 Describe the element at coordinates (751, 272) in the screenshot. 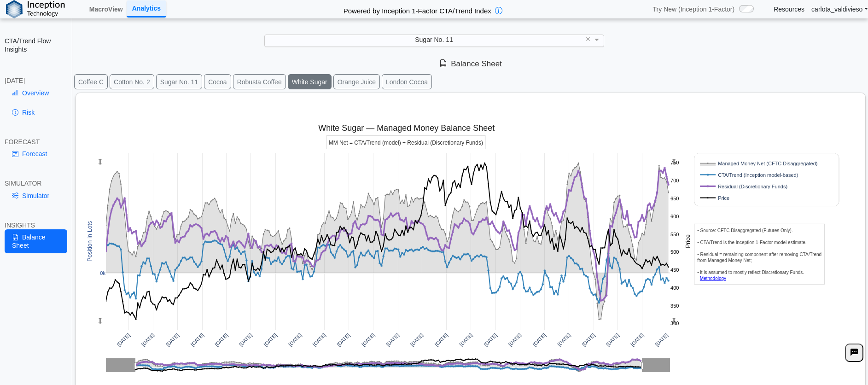

I see `tspan: • it is assumed to mostly reflect Discretionary Funds.` at that location.